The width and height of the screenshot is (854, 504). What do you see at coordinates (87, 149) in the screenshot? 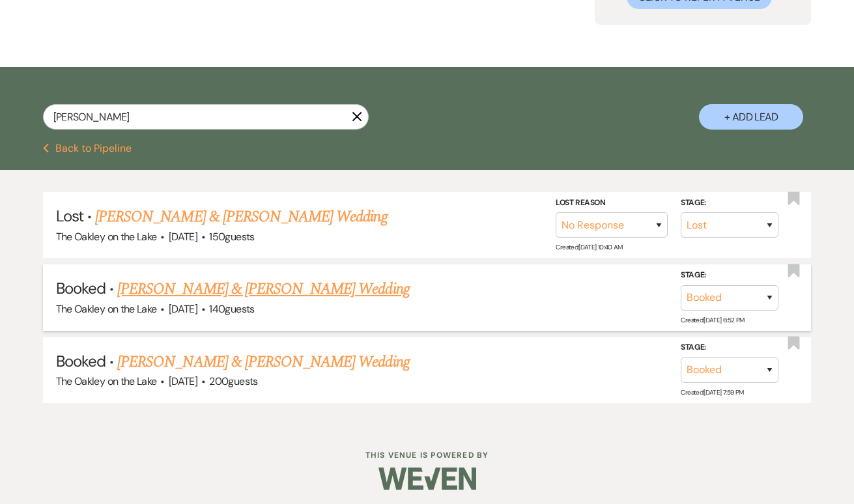
I see `button: Back to Pipeline` at bounding box center [87, 149].